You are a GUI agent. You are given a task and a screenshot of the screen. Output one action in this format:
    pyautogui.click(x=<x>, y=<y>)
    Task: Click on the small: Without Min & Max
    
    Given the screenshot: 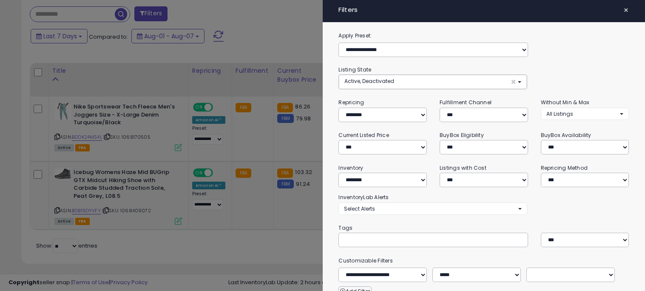 What is the action you would take?
    pyautogui.click(x=565, y=102)
    